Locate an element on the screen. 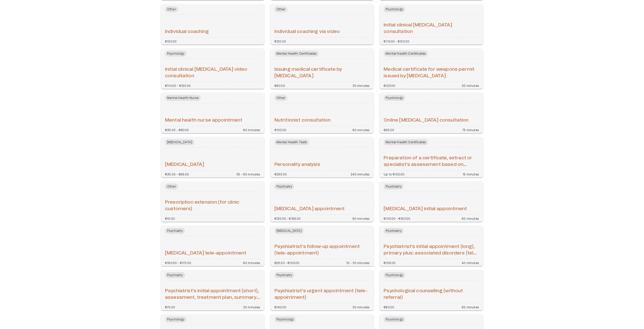  p: €140.00 is located at coordinates (280, 307).